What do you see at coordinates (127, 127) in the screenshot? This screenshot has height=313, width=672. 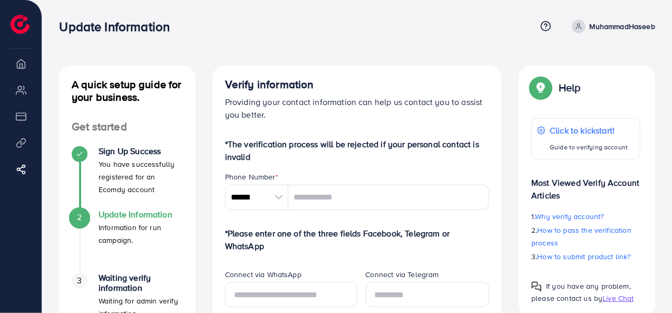 I see `h4: Get started` at bounding box center [127, 127].